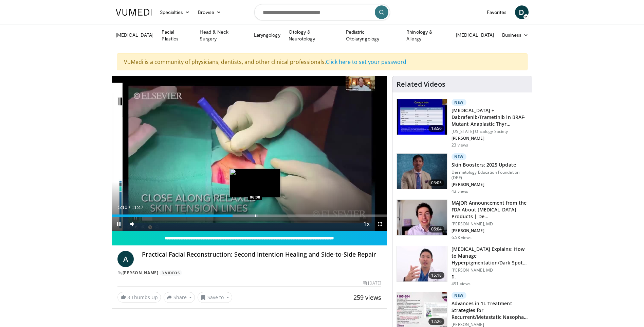 The image size is (644, 327). I want to click on span: 5:10, so click(122, 207).